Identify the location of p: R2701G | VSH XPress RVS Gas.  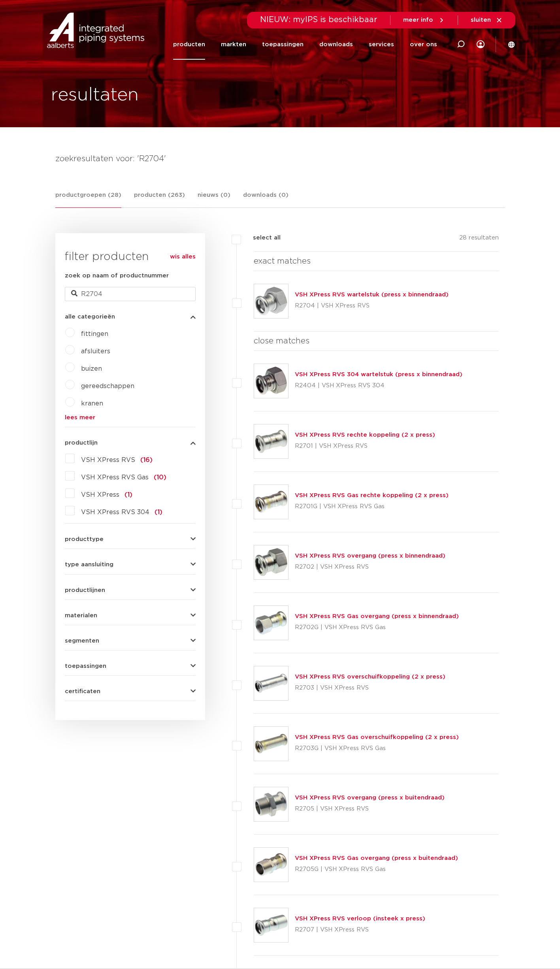
(371, 506).